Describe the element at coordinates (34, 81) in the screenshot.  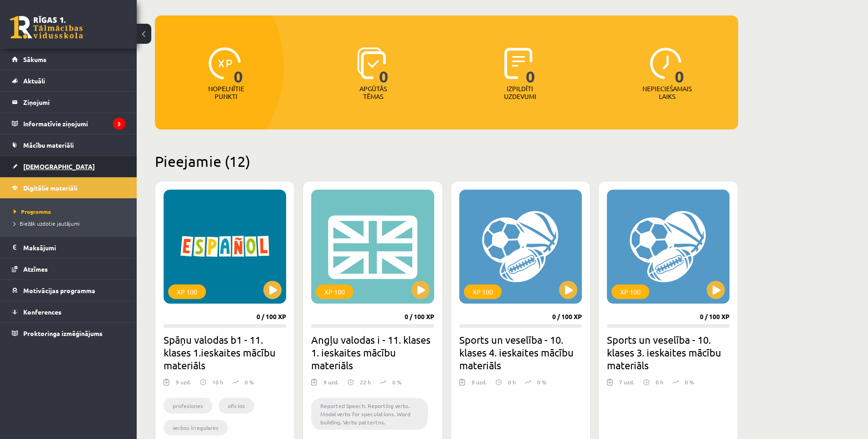
I see `span: Aktuāli` at that location.